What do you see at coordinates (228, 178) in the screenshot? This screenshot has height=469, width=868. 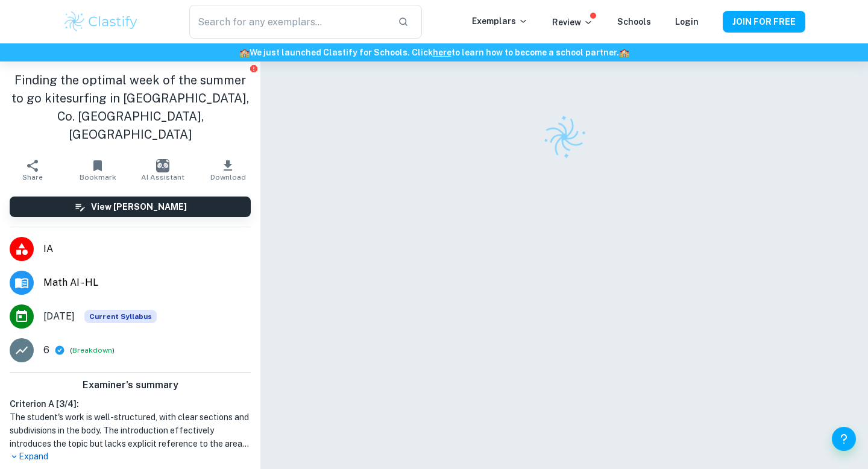 I see `span: Download` at bounding box center [228, 178].